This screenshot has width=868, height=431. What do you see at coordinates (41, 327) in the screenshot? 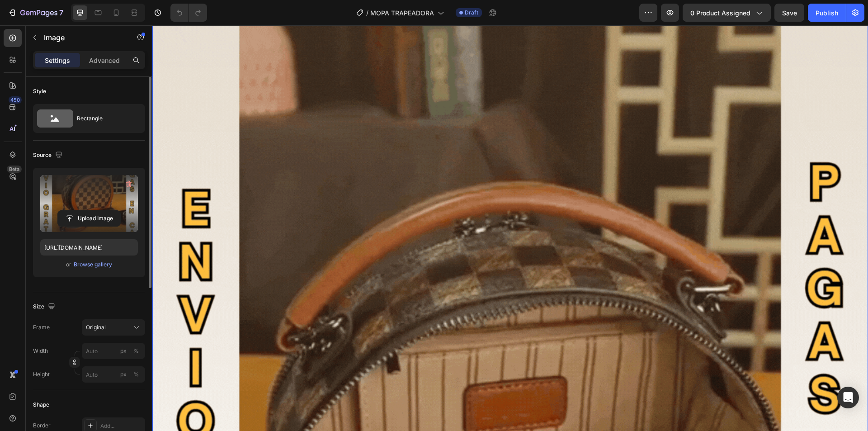
I see `label: Frame` at bounding box center [41, 327].